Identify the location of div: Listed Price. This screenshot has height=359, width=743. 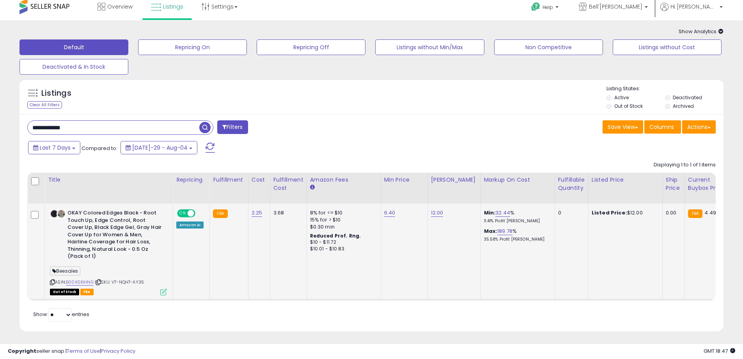
(625, 179).